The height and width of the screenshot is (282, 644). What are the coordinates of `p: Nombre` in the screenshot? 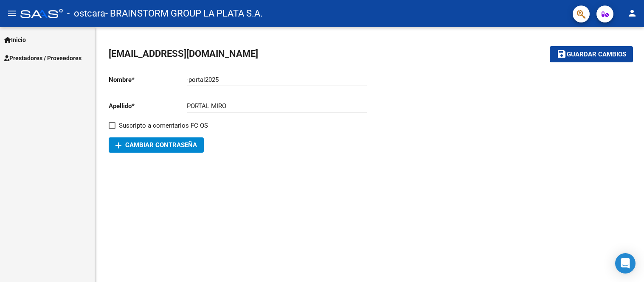 It's located at (148, 80).